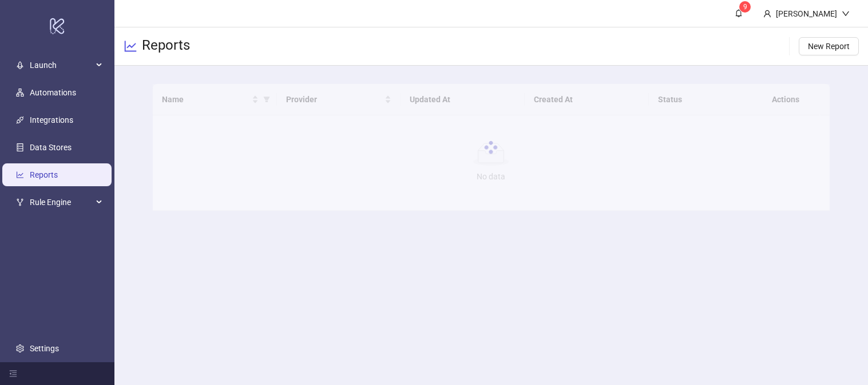 The image size is (868, 385). What do you see at coordinates (51, 120) in the screenshot?
I see `a: Integrations` at bounding box center [51, 120].